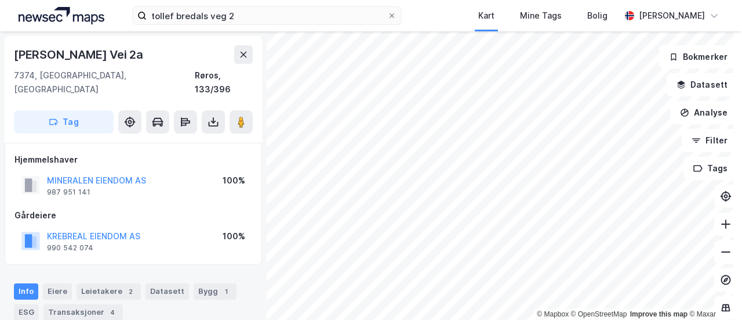 This screenshot has height=320, width=742. Describe the element at coordinates (226, 291) in the screenshot. I see `div: 1` at that location.